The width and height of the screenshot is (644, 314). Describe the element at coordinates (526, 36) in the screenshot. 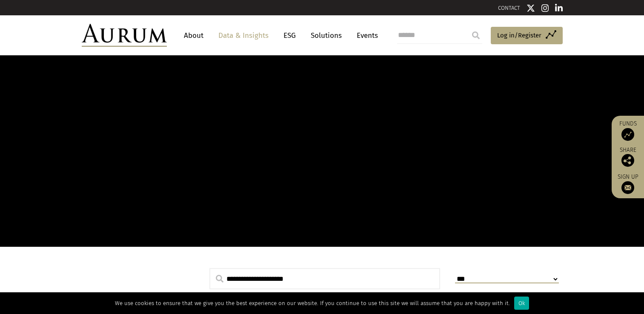

I see `a: Log in/Register` at that location.